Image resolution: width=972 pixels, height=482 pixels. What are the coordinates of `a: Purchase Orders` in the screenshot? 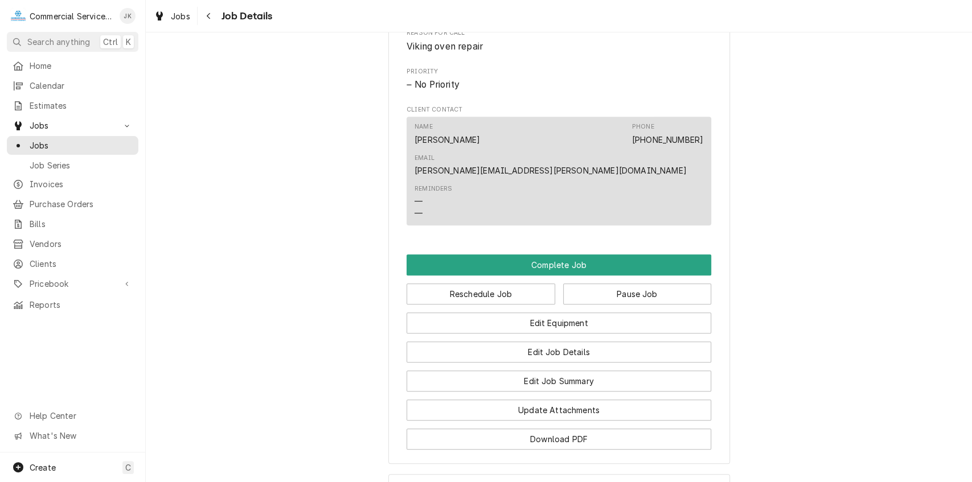 It's located at (72, 204).